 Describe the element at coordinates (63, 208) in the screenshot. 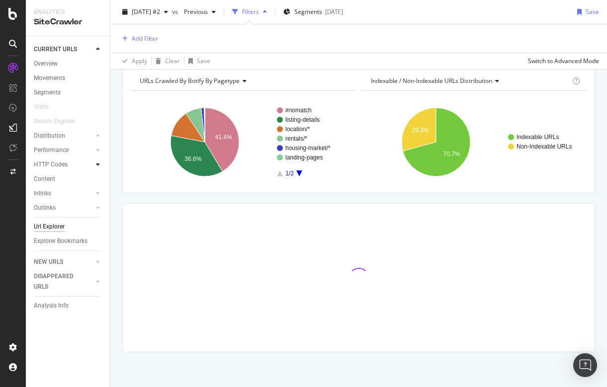

I see `a: Outlinks` at that location.